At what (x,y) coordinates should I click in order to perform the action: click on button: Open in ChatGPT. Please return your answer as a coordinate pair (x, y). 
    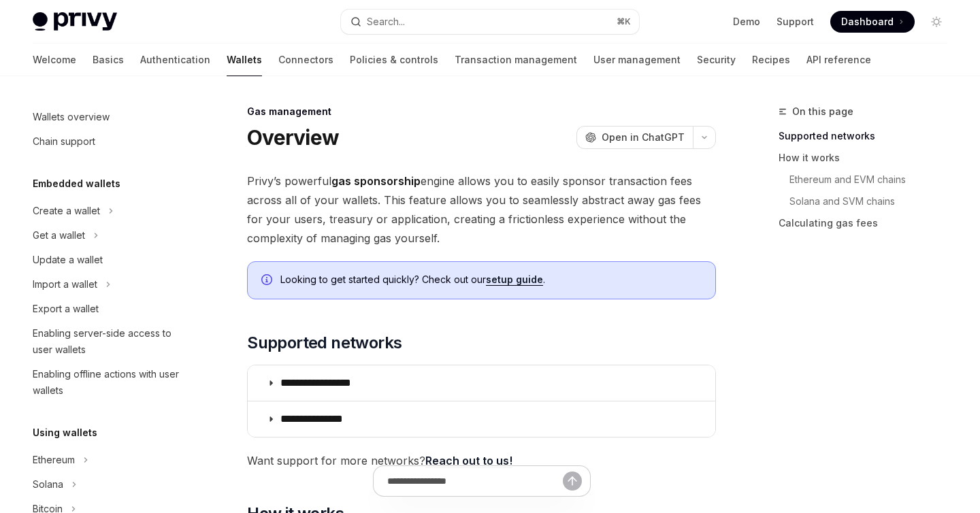
    Looking at the image, I should click on (634, 137).